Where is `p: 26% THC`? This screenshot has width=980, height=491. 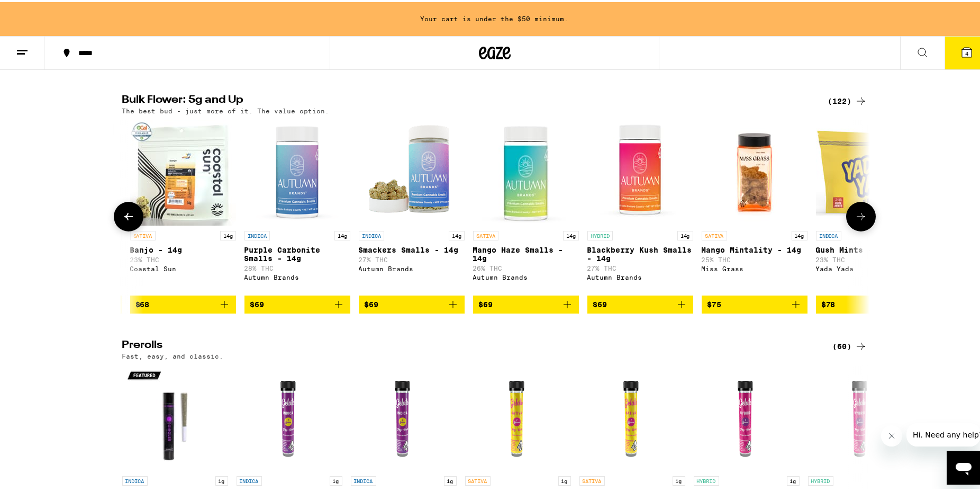
p: 26% THC is located at coordinates (526, 266).